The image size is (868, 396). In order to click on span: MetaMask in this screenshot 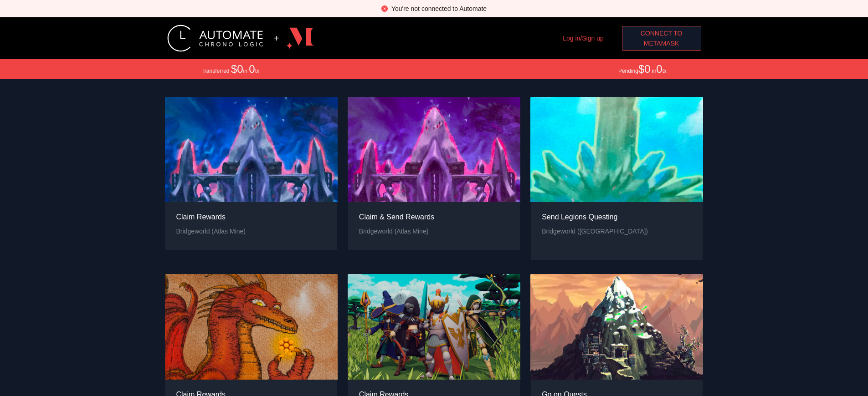, I will do `click(662, 43)`.